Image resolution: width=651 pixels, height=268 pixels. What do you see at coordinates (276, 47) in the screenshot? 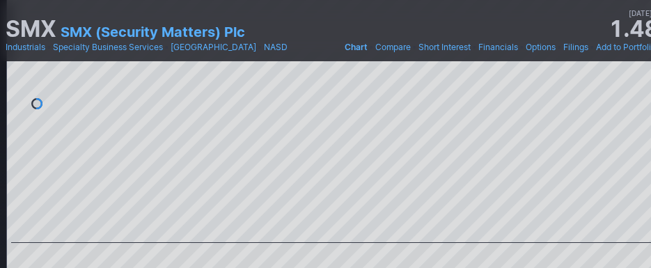
I see `a: NASD` at bounding box center [276, 47].